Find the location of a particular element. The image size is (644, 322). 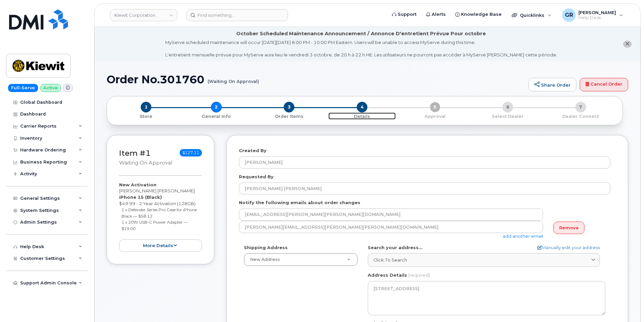

span: 1 is located at coordinates (146, 107).